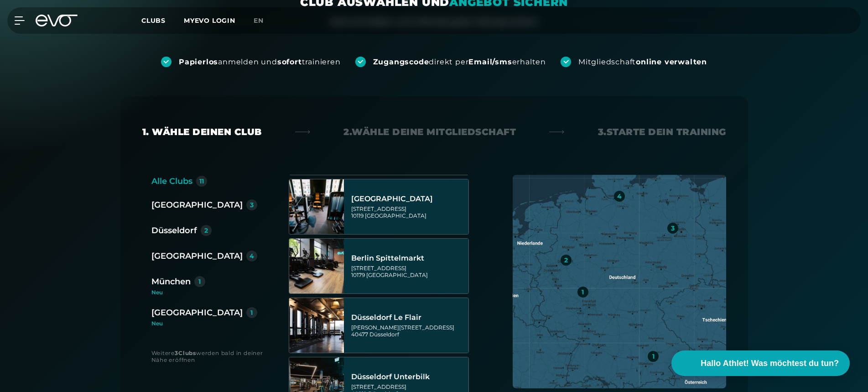 Image resolution: width=868 pixels, height=392 pixels. Describe the element at coordinates (490, 62) in the screenshot. I see `strong: Email/sms` at that location.